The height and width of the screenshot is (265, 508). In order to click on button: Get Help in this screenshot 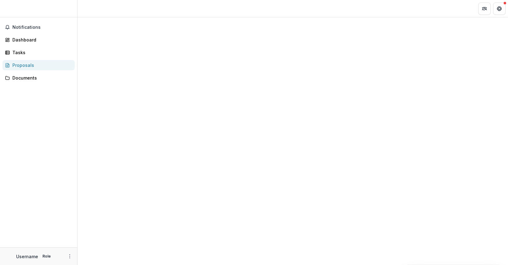, I will do `click(500, 9)`.